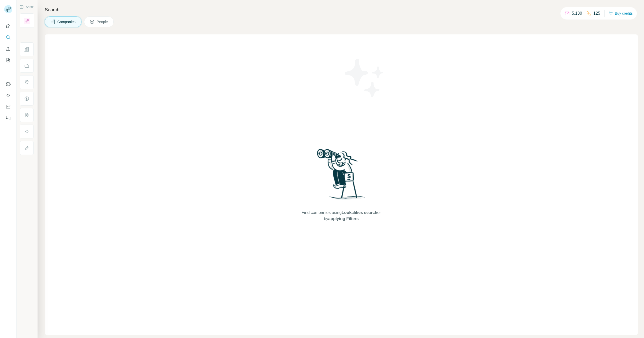 This screenshot has height=338, width=644. What do you see at coordinates (8, 84) in the screenshot?
I see `button: Use Surfe on LinkedIn` at bounding box center [8, 84].